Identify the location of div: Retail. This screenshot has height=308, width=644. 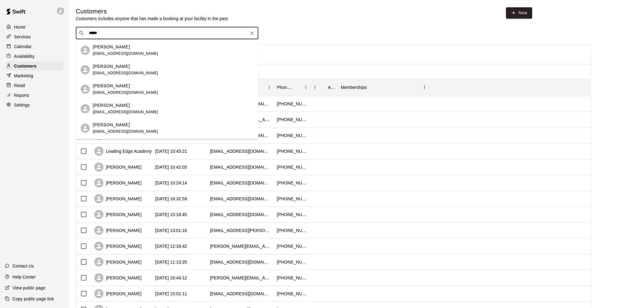
(34, 86).